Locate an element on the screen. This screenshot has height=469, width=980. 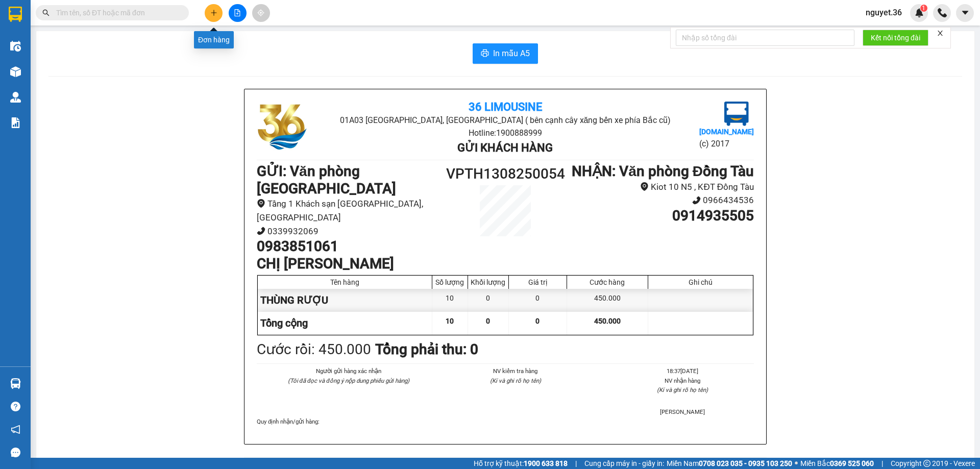
span: close is located at coordinates (940, 33).